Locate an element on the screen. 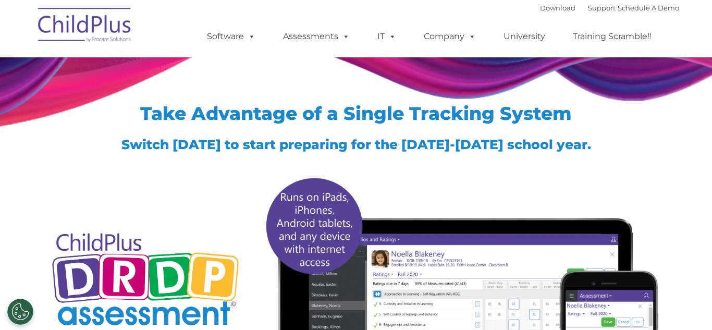 Image resolution: width=712 pixels, height=330 pixels. a: Assessments is located at coordinates (316, 36).